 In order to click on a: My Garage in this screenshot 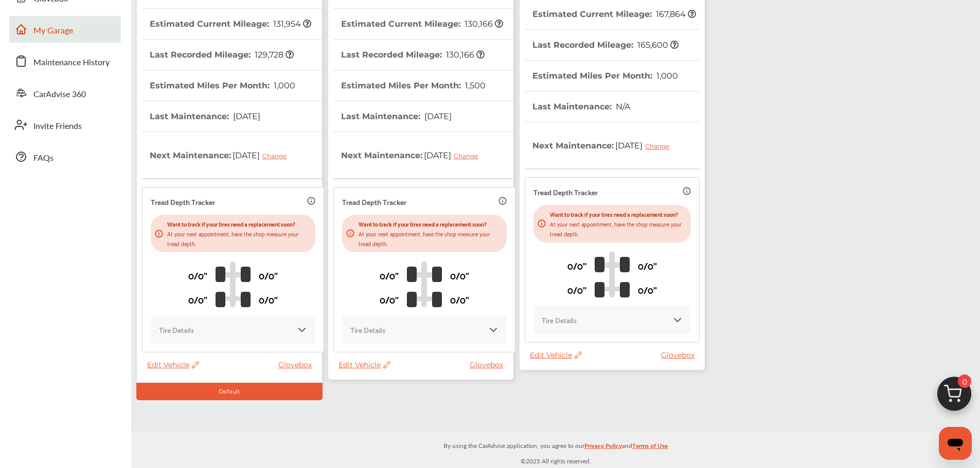, I will do `click(65, 29)`.